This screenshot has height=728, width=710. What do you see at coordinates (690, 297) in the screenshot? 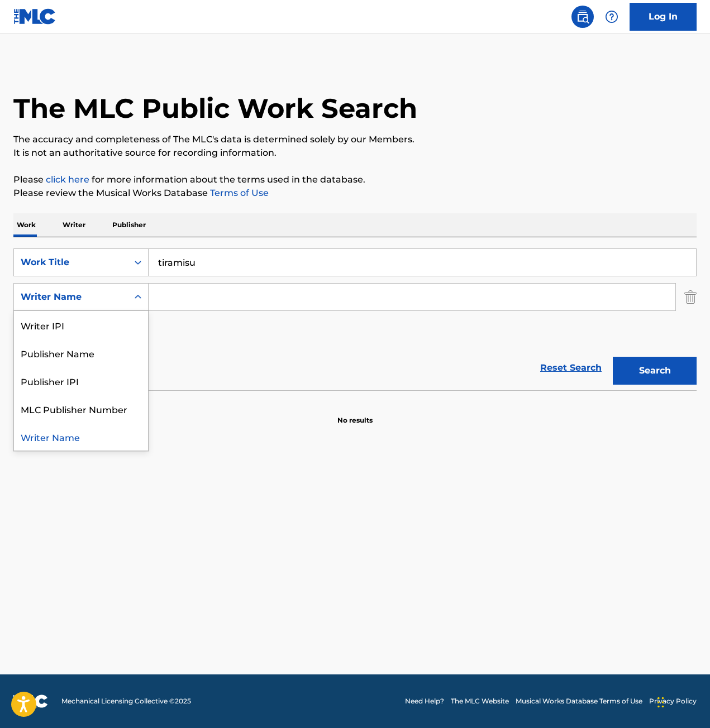
I see `img: Delete Criterion` at bounding box center [690, 297].